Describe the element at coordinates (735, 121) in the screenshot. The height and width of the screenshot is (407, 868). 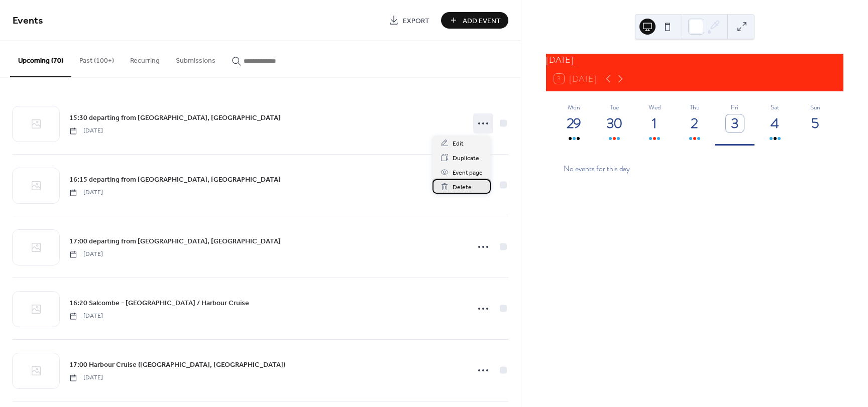
I see `button: Fri3` at that location.